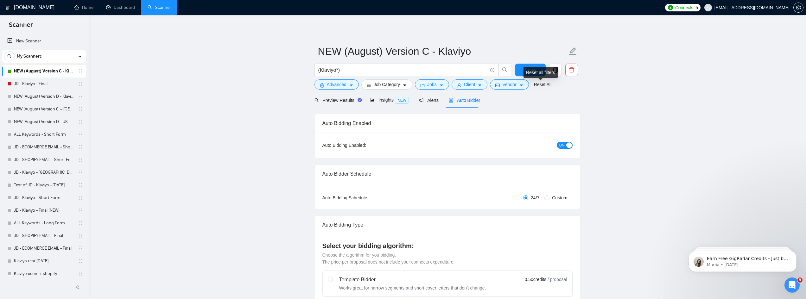 The image size is (806, 299). What do you see at coordinates (44, 41) in the screenshot?
I see `a: New Scanner` at bounding box center [44, 41].